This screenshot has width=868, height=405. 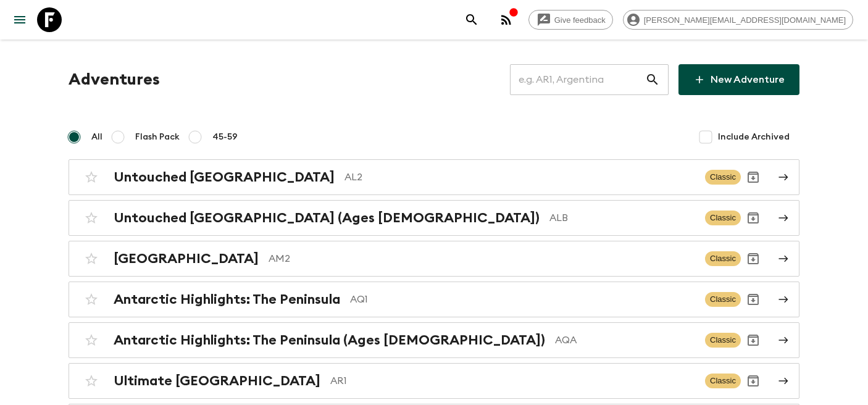 I want to click on p: AL2, so click(x=520, y=178).